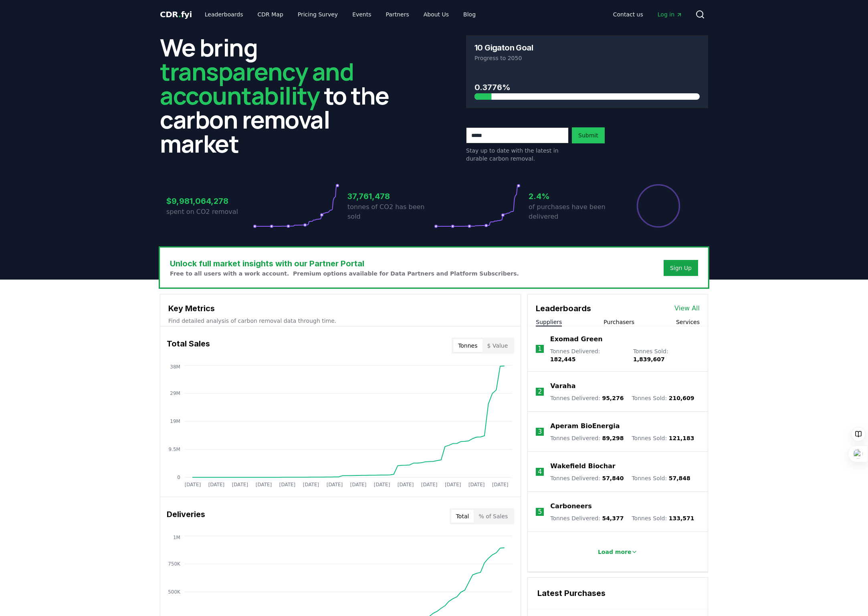 The width and height of the screenshot is (868, 616). I want to click on button: Total, so click(462, 516).